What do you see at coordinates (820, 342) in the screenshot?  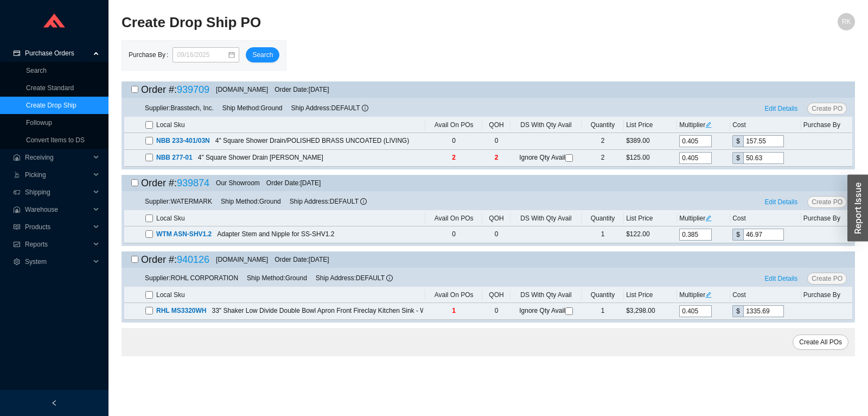 I see `button: Create All POs` at bounding box center [820, 342].